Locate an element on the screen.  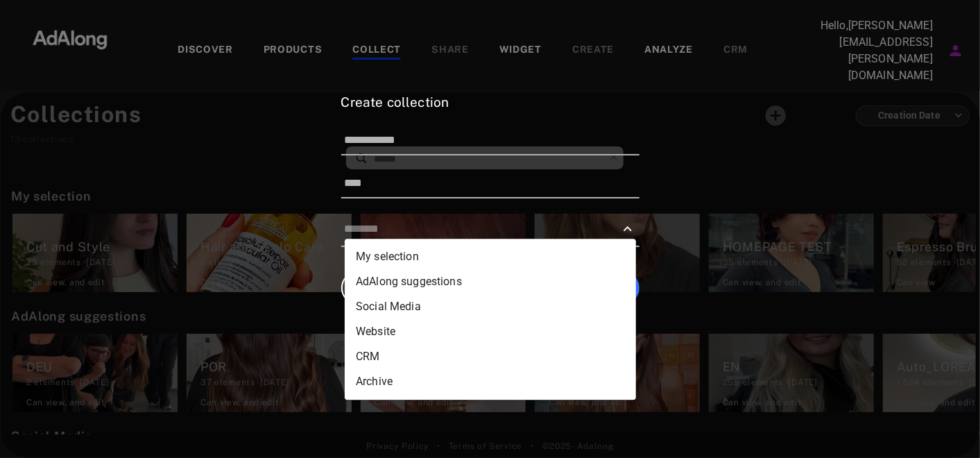
li: Archive is located at coordinates (490, 382).